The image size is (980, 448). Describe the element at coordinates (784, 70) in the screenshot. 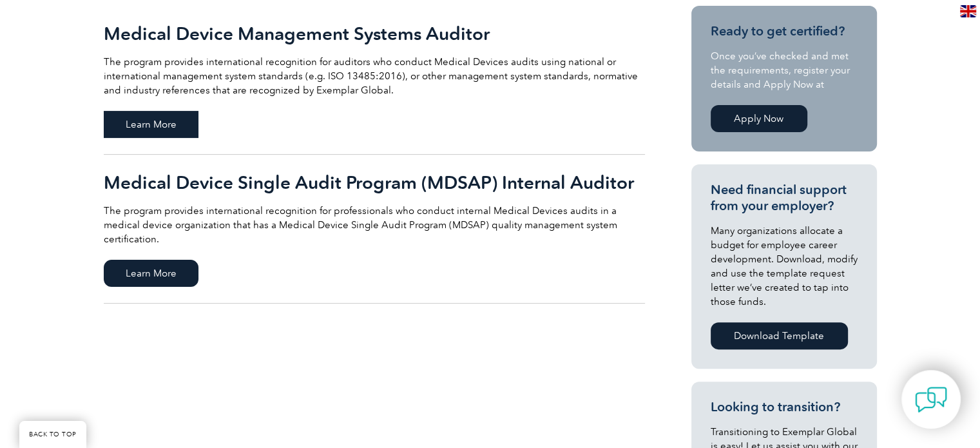

I see `p: Once you’ve checked and met the requirements, register your details and Apply Now at` at that location.